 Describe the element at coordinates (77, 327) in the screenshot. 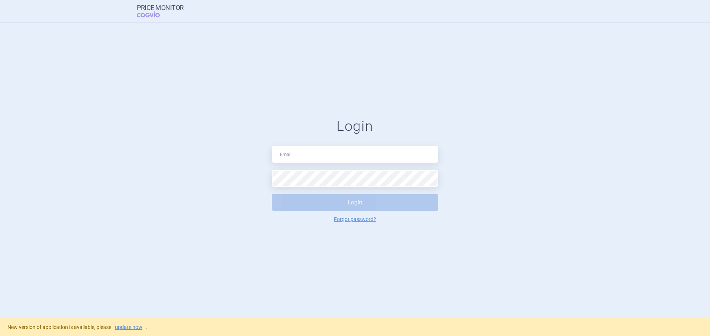

I see `span: New version of application is available, please .` at that location.